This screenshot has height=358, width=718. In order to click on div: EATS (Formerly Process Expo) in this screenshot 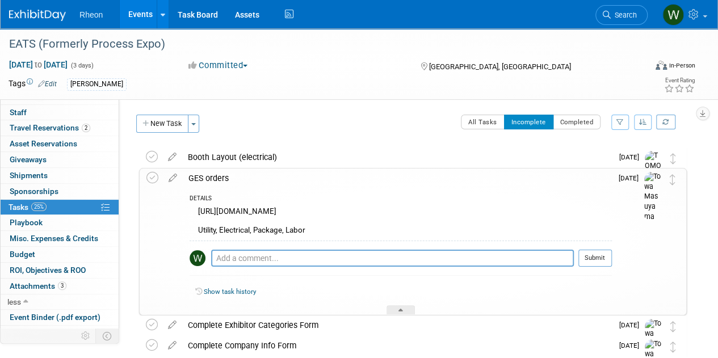, I will do `click(321, 44)`.